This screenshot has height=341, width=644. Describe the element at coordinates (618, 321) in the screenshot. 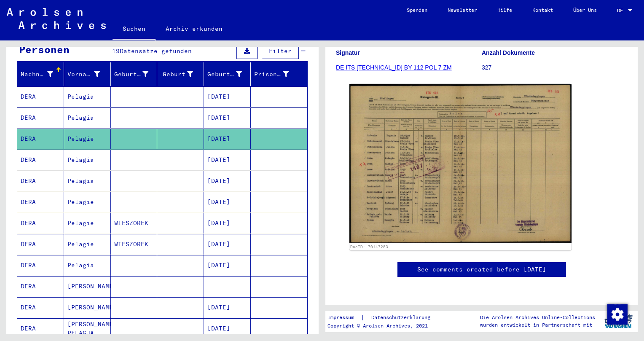

I see `img: yv_logo.png` at that location.